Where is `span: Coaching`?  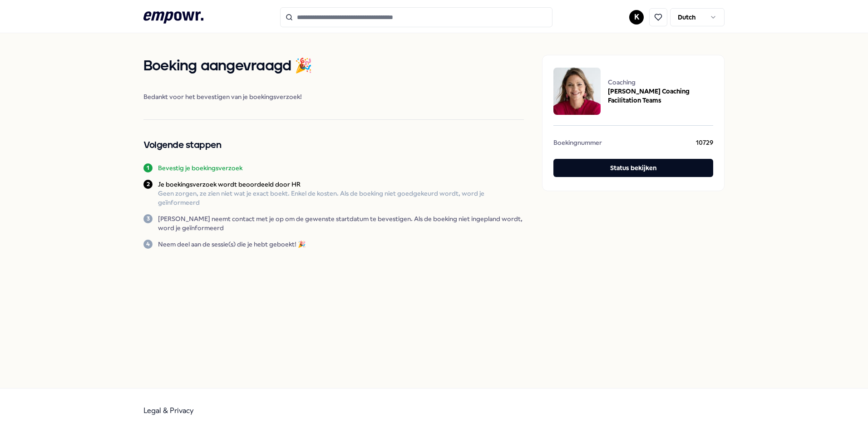
span: Coaching is located at coordinates (660, 82).